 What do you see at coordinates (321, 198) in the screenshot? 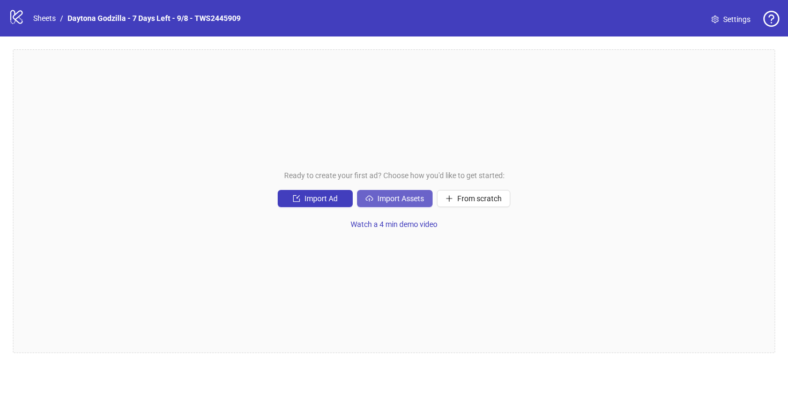
I see `span: Import Ad` at bounding box center [321, 198].